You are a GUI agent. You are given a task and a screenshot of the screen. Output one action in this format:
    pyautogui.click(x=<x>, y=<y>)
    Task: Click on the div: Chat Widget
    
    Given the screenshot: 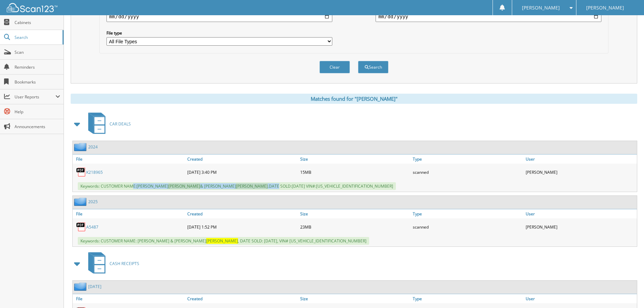 What is the action you would take?
    pyautogui.click(x=627, y=292)
    